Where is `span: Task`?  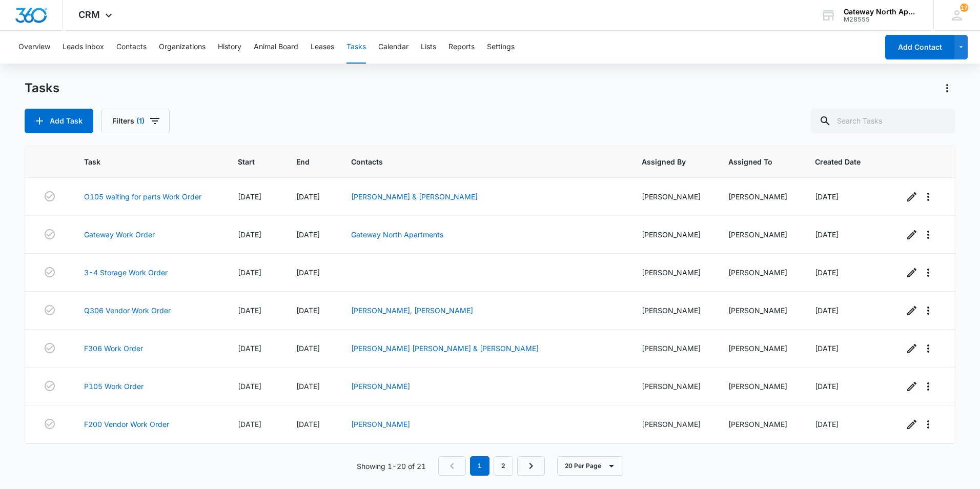 span: Task is located at coordinates (141, 162).